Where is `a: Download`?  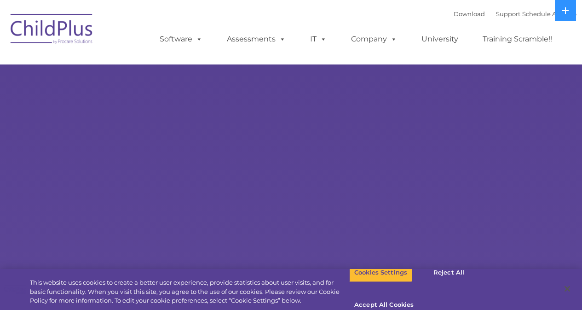 a: Download is located at coordinates (470, 14).